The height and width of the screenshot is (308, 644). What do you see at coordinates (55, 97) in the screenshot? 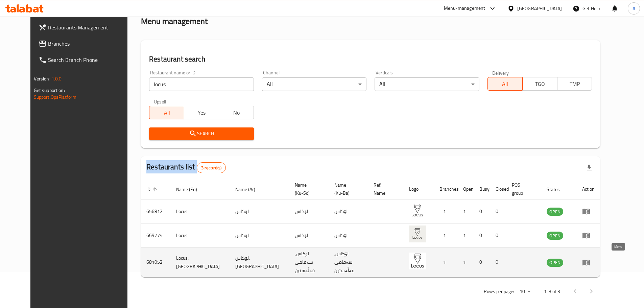
I see `a: Support.OpsPlatform` at bounding box center [55, 97].